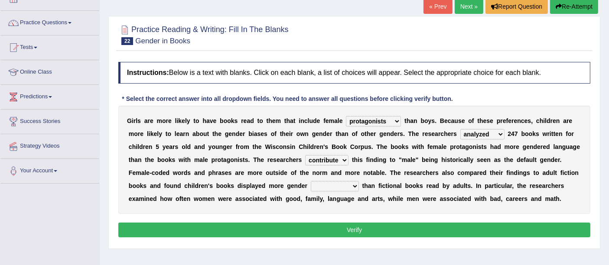 This screenshot has height=265, width=609. What do you see at coordinates (212, 121) in the screenshot?
I see `b: v` at bounding box center [212, 121].